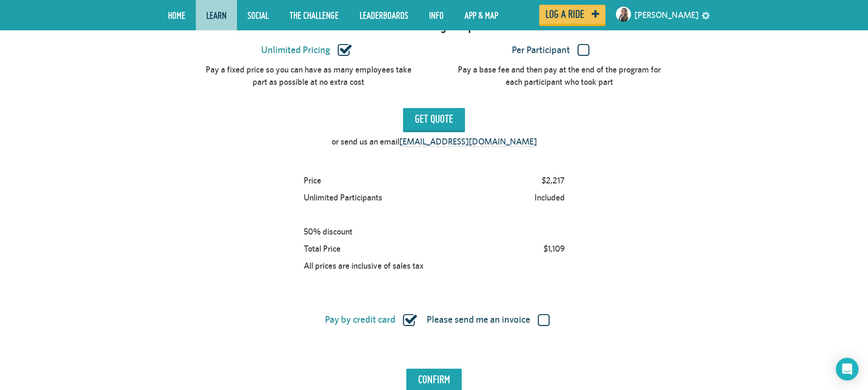  What do you see at coordinates (623, 14) in the screenshot?
I see `img: Small navigation user avatar` at bounding box center [623, 14].